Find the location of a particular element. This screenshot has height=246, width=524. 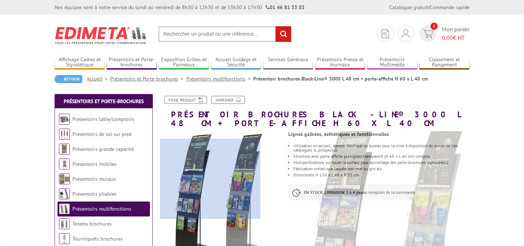

img: Edimeta is located at coordinates (101, 35).